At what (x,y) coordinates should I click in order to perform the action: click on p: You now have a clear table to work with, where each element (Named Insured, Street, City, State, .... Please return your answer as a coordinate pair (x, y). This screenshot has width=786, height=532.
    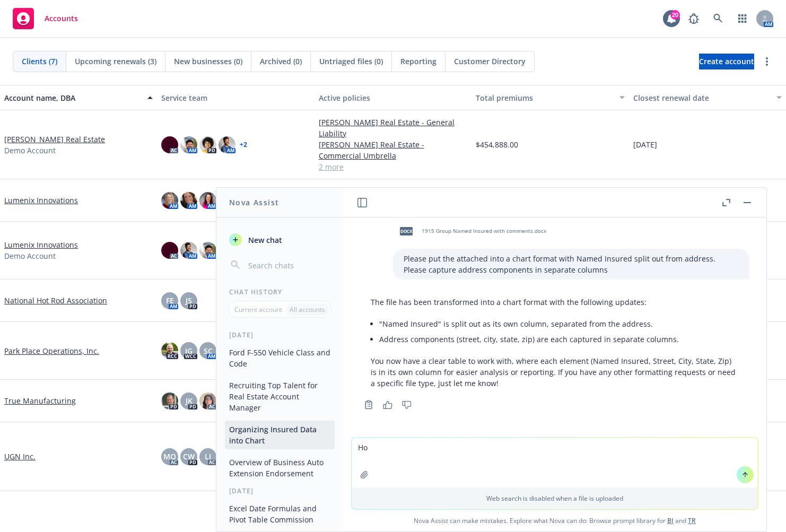
    Looking at the image, I should click on (554, 372).